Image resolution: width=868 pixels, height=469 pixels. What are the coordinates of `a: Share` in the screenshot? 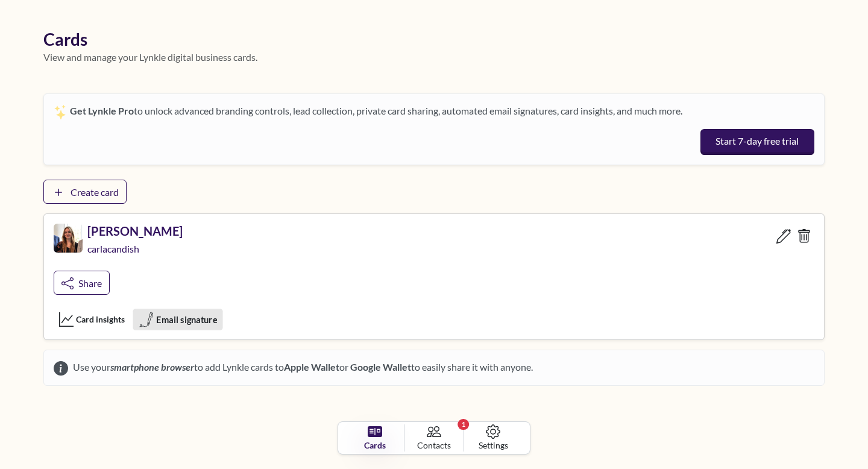 It's located at (81, 283).